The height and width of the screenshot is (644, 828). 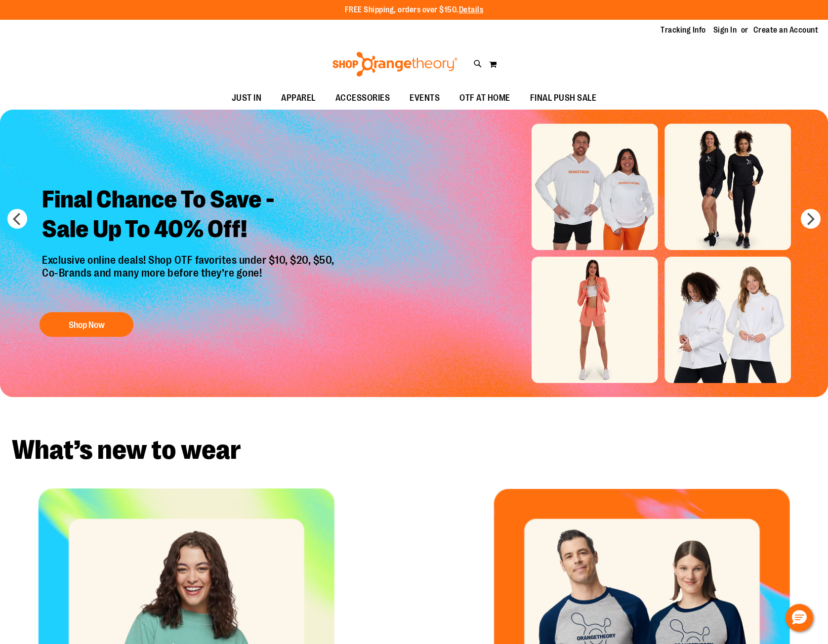 I want to click on a: Final Chance To Save -Sale Up To 40% Off! Exclusive online deals! Shop OTF favorites under $10, $..., so click(x=189, y=260).